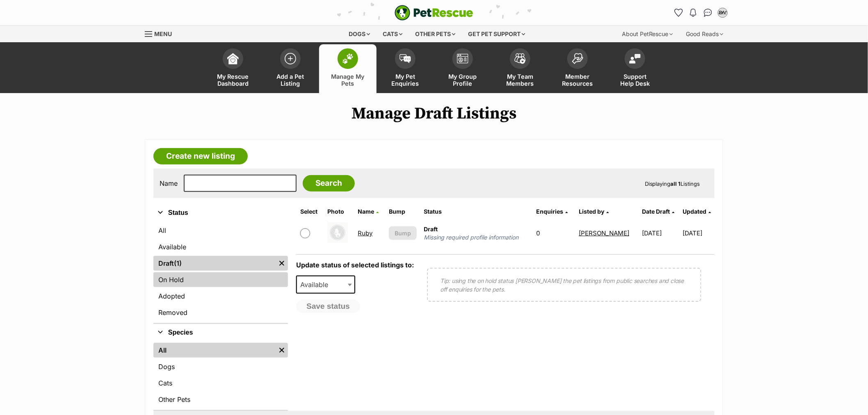 The height and width of the screenshot is (415, 868). What do you see at coordinates (359, 34) in the screenshot?
I see `div: Dogs` at bounding box center [359, 34].